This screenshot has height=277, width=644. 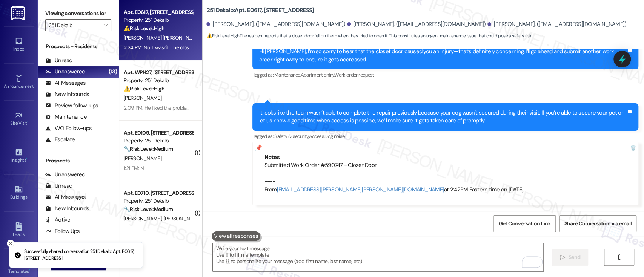 I want to click on button: Send, so click(x=570, y=257).